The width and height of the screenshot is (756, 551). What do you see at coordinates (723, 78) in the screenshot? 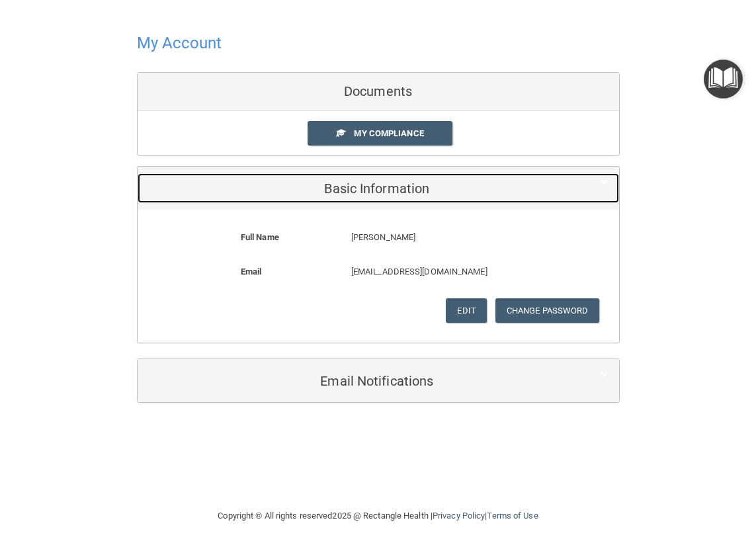
I see `button: Open Resource Center` at bounding box center [723, 78].